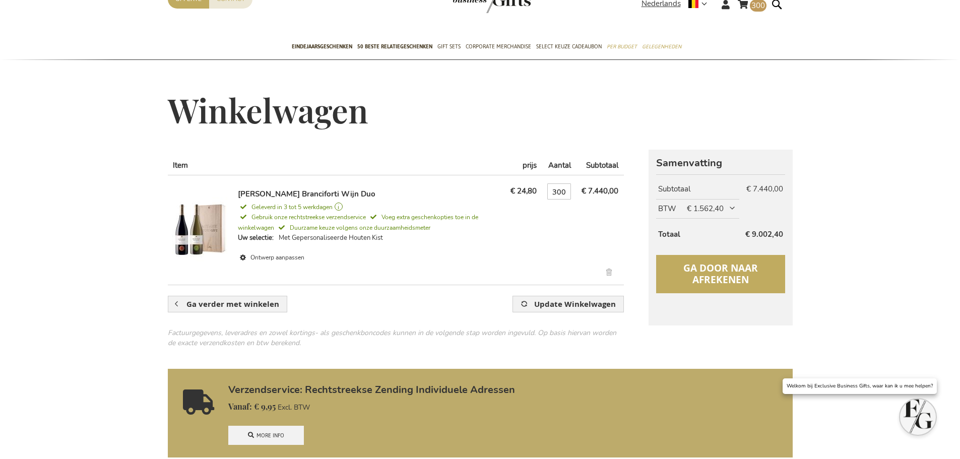  Describe the element at coordinates (667, 209) in the screenshot. I see `span: BTW` at that location.